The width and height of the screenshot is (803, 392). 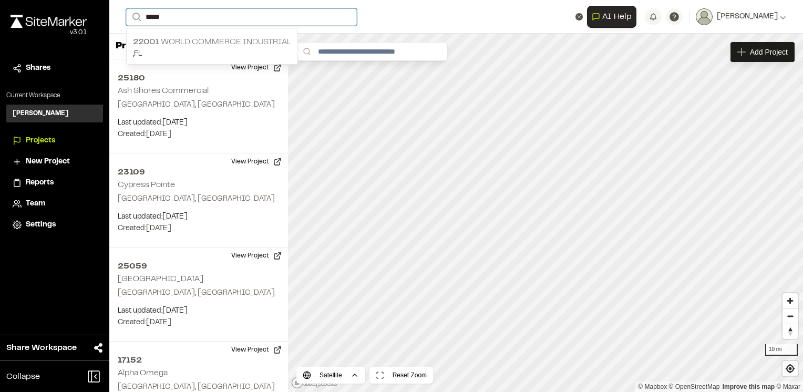 I want to click on h2: 23109, so click(x=199, y=172).